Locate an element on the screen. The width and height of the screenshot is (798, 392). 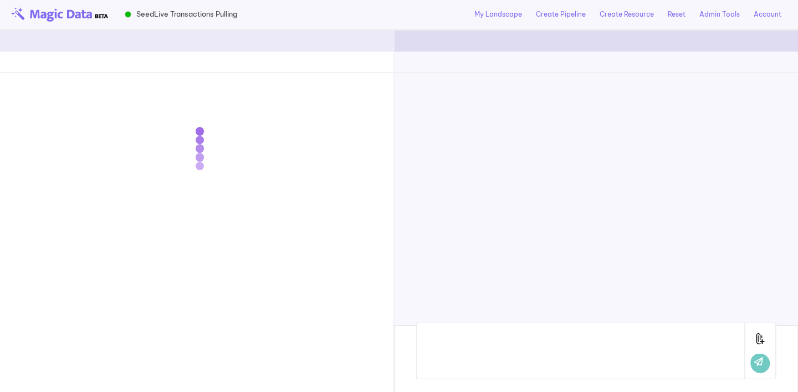
a: Account is located at coordinates (768, 14).